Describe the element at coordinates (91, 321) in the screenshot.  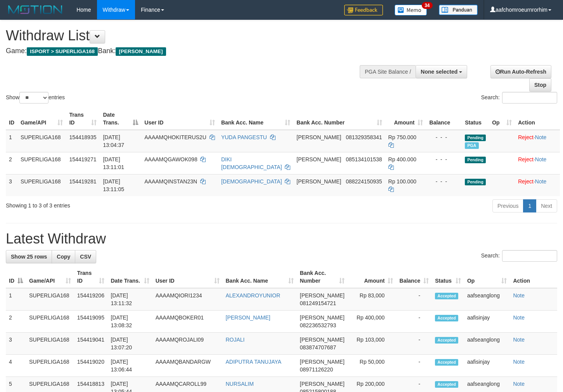
I see `td: 154419095` at that location.